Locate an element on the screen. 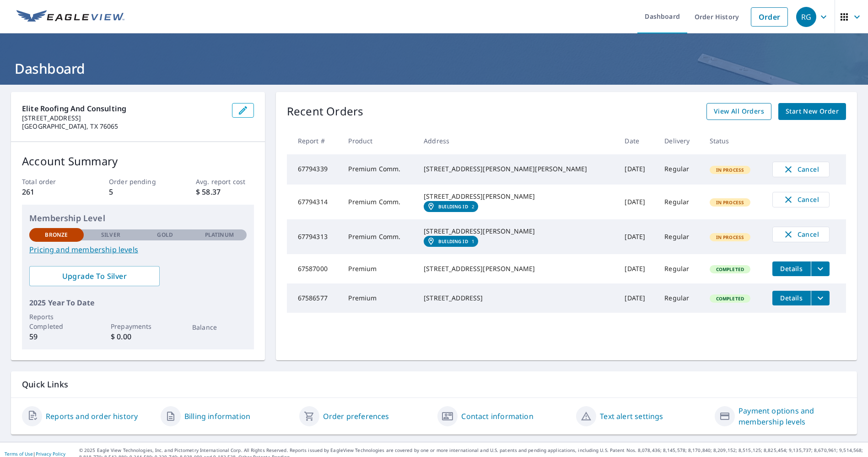 The height and width of the screenshot is (457, 868). p: Prepayments is located at coordinates (138, 326).